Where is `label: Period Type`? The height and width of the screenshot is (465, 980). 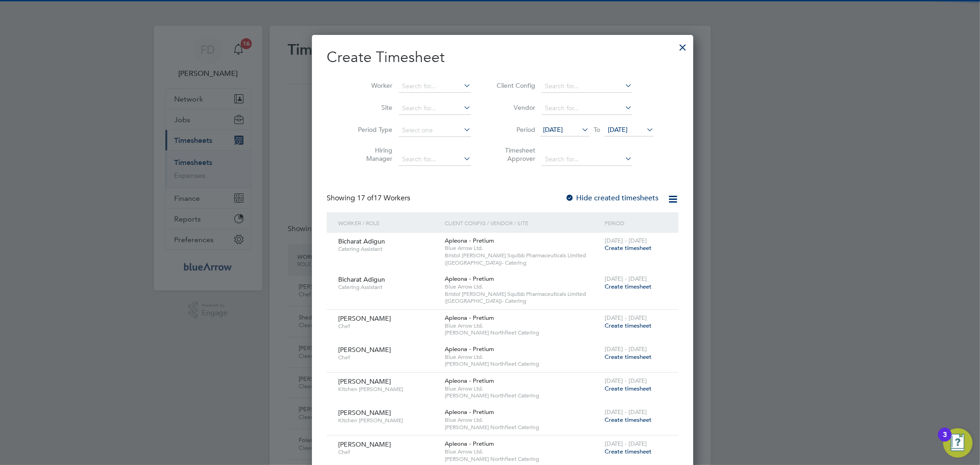
label: Period Type is located at coordinates (372, 129).